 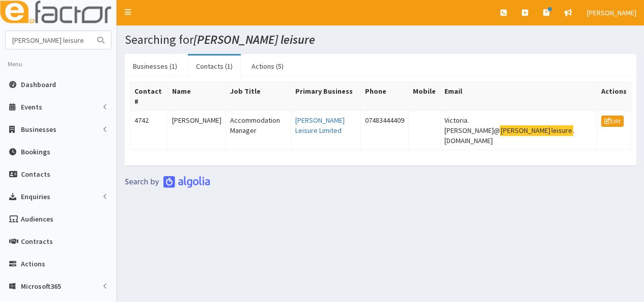 What do you see at coordinates (33, 264) in the screenshot?
I see `span: Actions` at bounding box center [33, 264].